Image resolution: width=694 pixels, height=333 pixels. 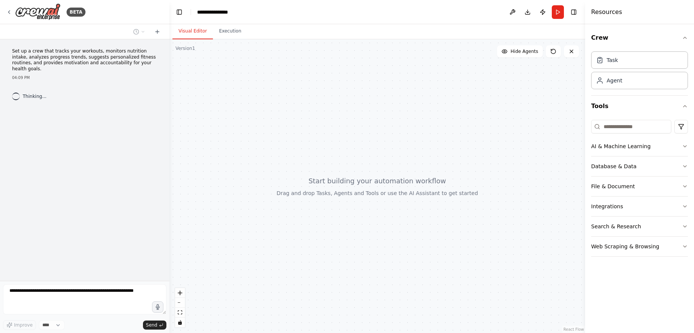 I want to click on button: Switch to previous chat, so click(x=139, y=32).